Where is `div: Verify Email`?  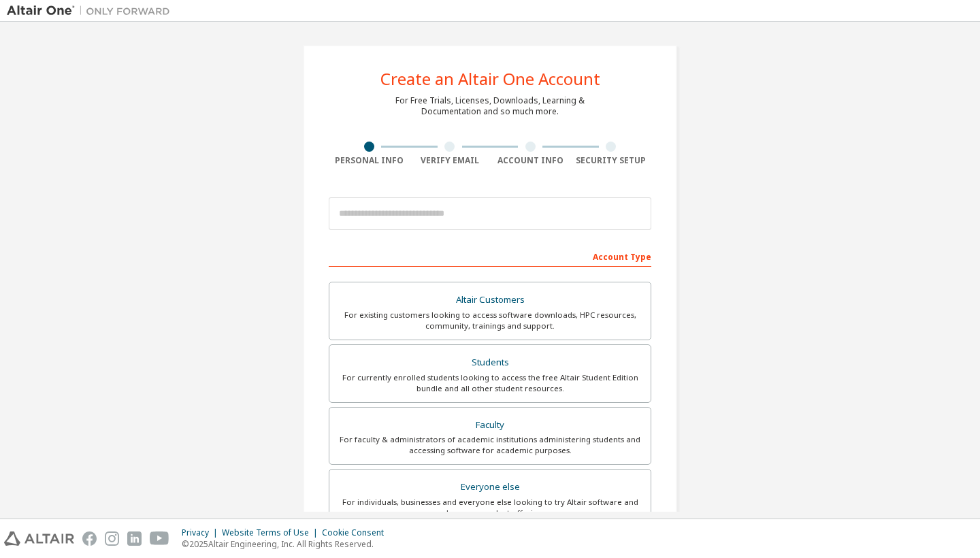
div: Verify Email is located at coordinates (450, 160).